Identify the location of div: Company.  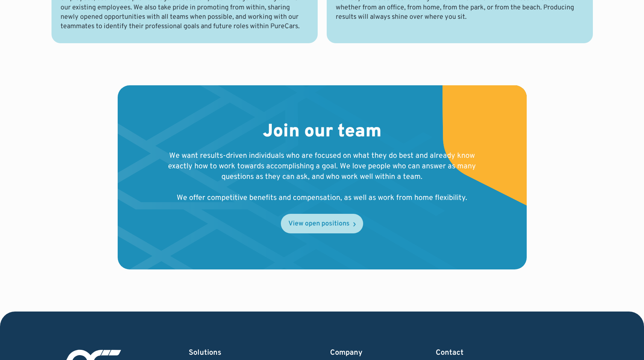
(350, 353).